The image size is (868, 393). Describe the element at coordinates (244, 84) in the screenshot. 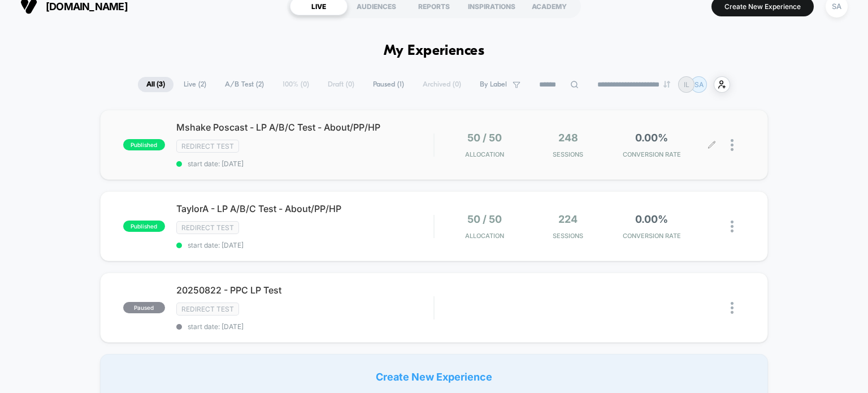

I see `span: A/B Test ( 2 )` at that location.